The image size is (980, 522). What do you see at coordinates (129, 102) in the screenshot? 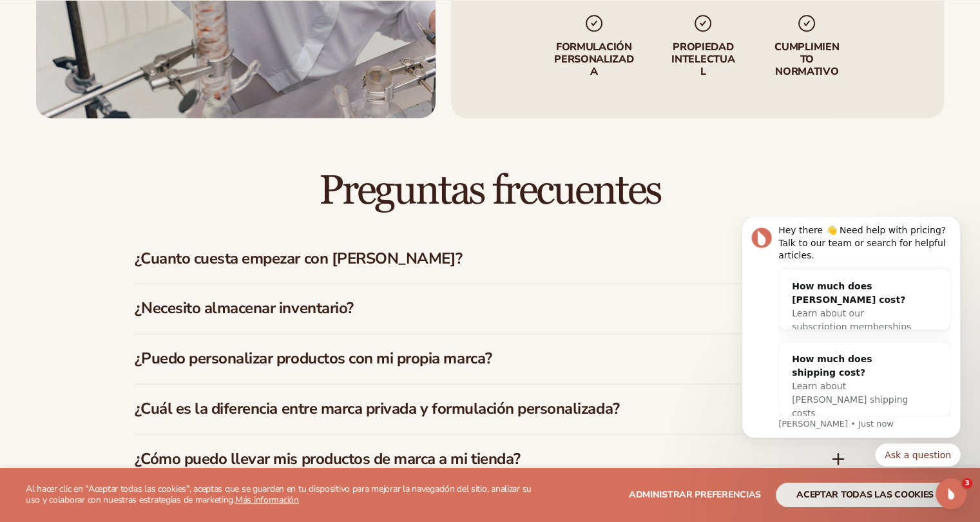
I see `span: Learn about our subscription memberships` at bounding box center [129, 102].